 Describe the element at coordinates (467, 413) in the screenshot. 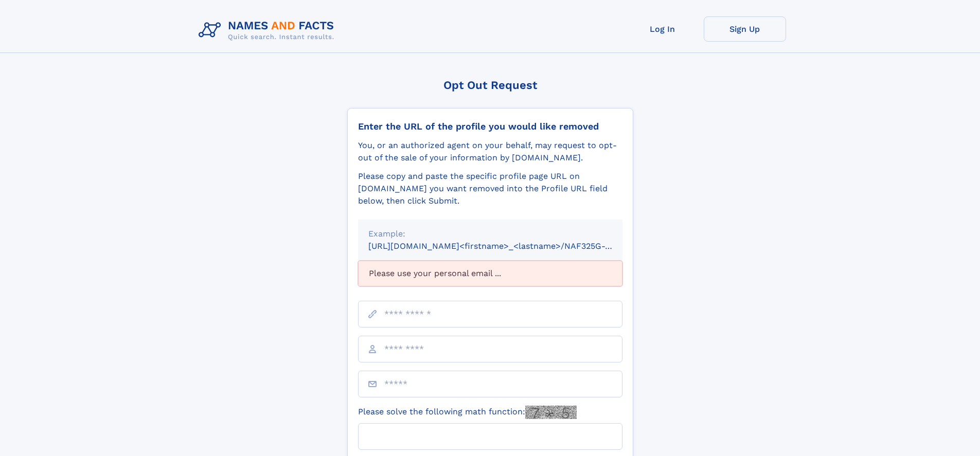

I see `label: Please solve the following math function:` at that location.